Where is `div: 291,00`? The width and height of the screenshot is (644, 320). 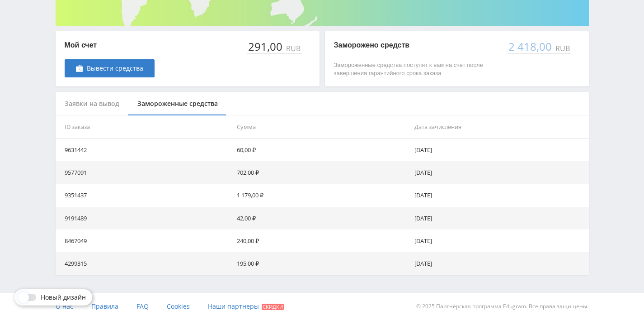
div: 291,00 is located at coordinates (266, 47).